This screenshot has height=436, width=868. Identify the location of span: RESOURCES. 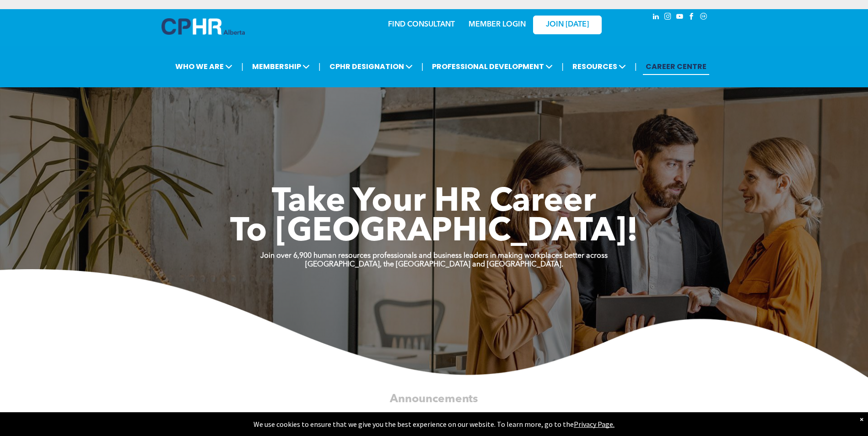
(598, 66).